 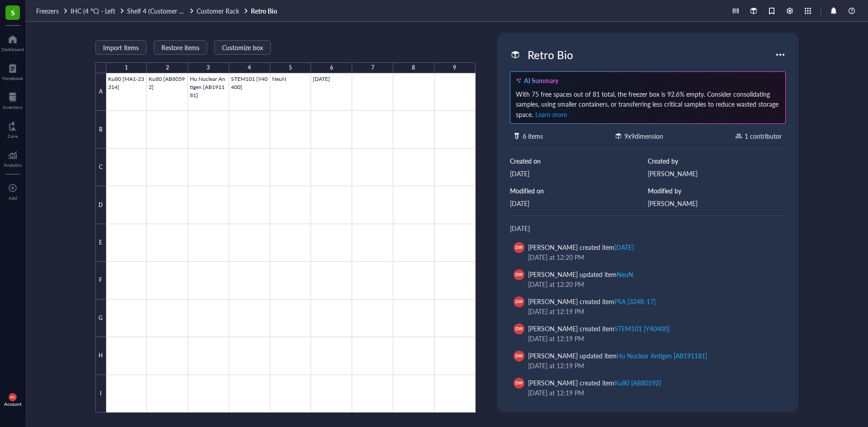 I want to click on button: Import items, so click(x=121, y=48).